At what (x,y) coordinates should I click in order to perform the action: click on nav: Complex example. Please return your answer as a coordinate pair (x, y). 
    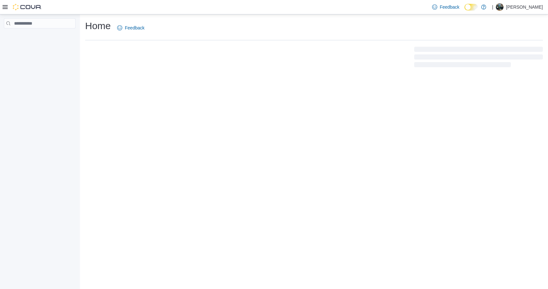
    Looking at the image, I should click on (40, 37).